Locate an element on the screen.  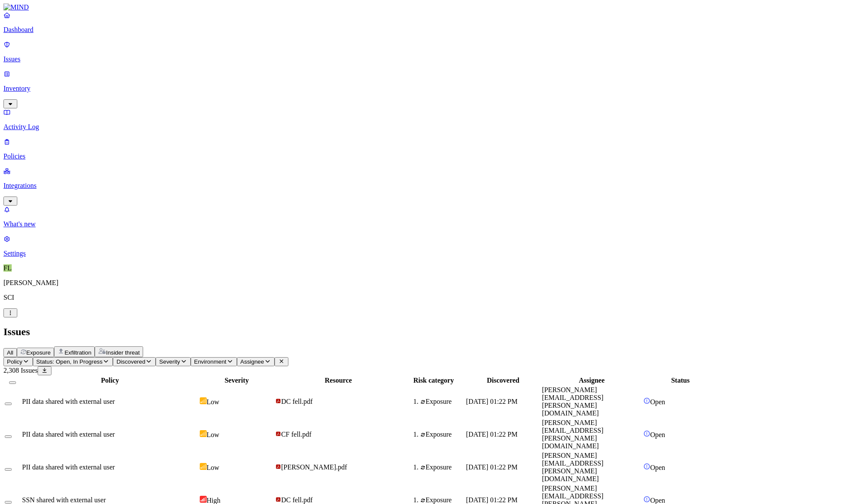
span: FL is located at coordinates (7, 268).